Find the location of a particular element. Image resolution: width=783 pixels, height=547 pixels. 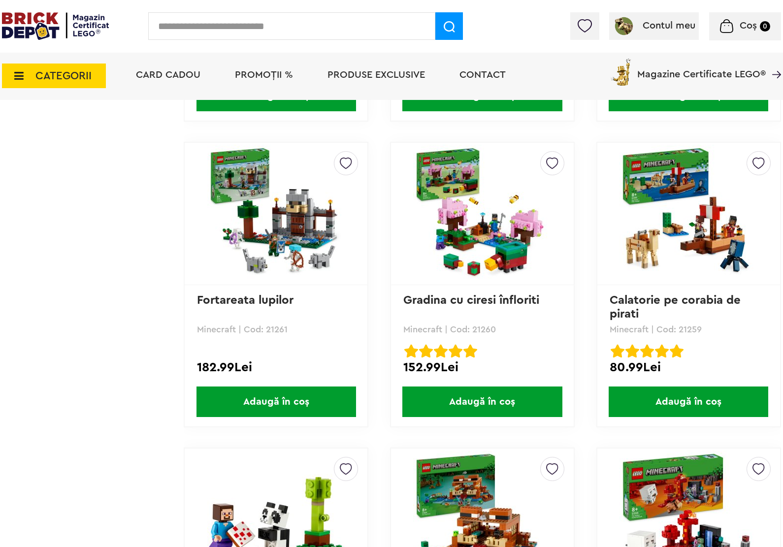

span: Card Cadou is located at coordinates (168, 75).